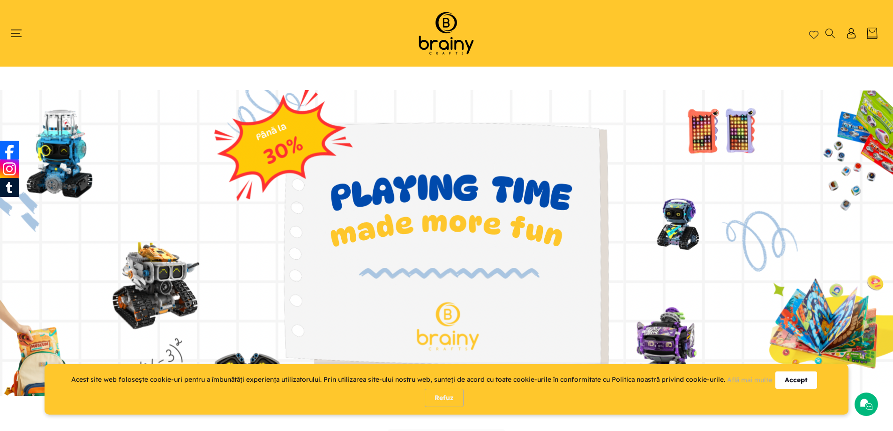 This screenshot has width=893, height=431. Describe the element at coordinates (866, 404) in the screenshot. I see `img: Chat icon` at that location.